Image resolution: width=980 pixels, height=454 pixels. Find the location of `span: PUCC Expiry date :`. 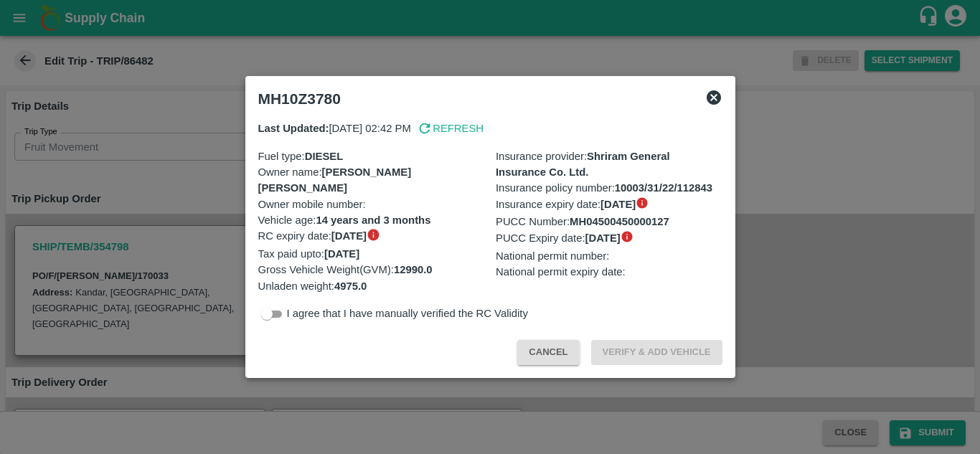

span: PUCC Expiry date : is located at coordinates (558, 238).